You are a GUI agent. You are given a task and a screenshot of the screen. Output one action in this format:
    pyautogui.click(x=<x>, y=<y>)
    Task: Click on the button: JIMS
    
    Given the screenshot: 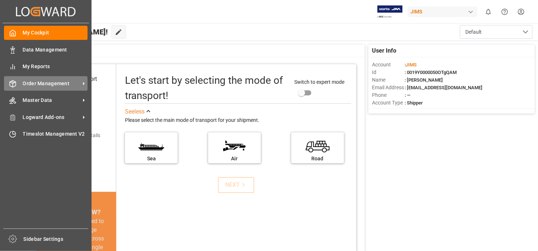 What is the action you would take?
    pyautogui.click(x=444, y=12)
    